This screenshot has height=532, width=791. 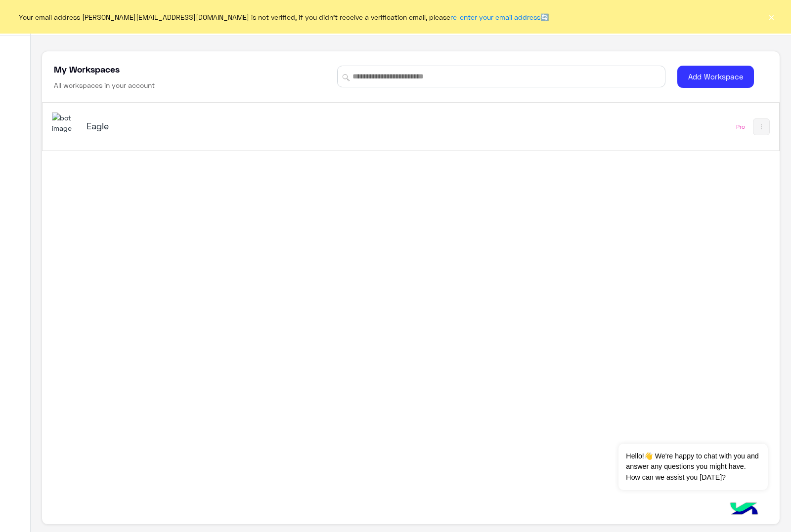 What do you see at coordinates (740, 127) in the screenshot?
I see `div: Pro` at bounding box center [740, 127].